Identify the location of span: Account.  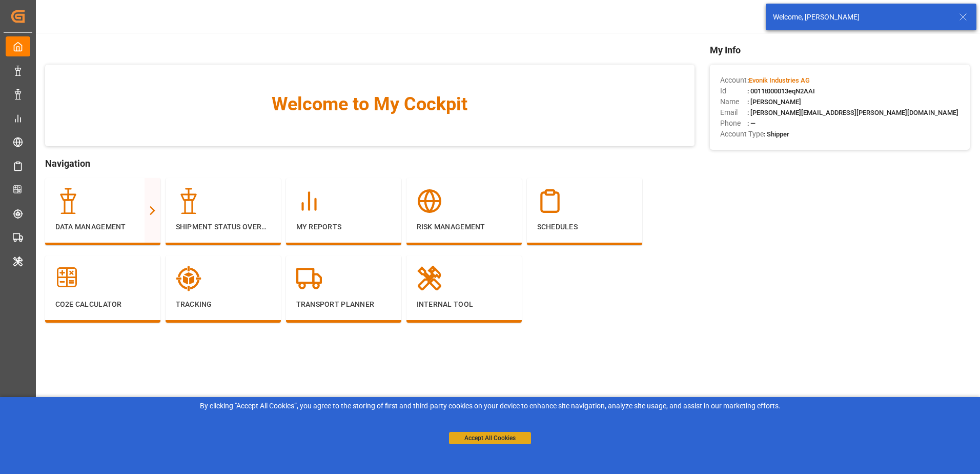
(733, 80).